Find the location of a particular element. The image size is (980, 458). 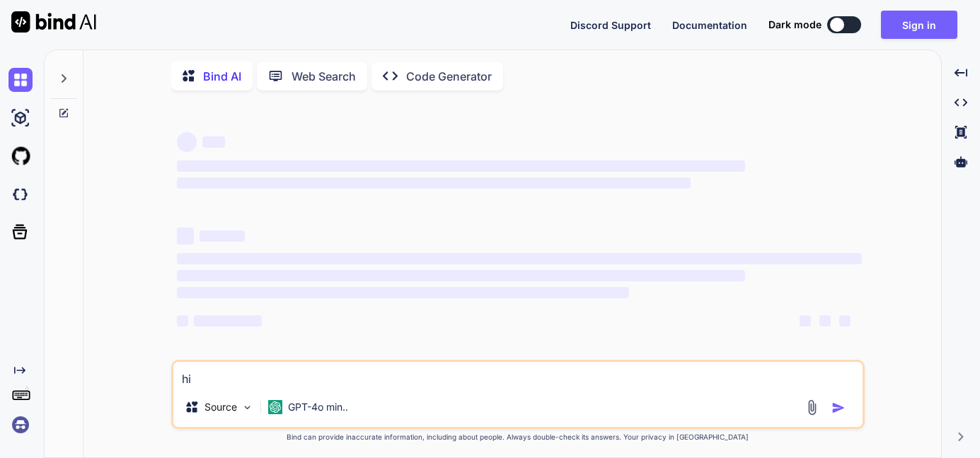

img: darkCloudIdeIcon is located at coordinates (21, 194).